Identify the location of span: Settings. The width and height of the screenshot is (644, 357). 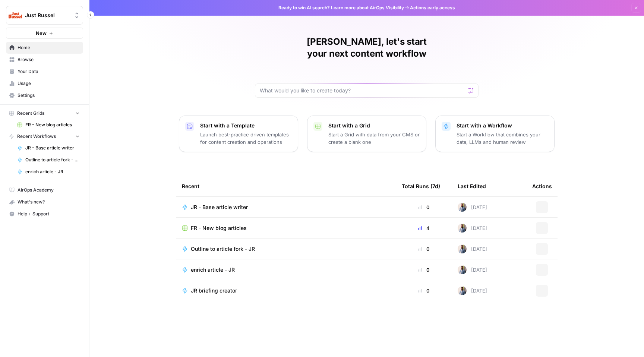
(48, 95).